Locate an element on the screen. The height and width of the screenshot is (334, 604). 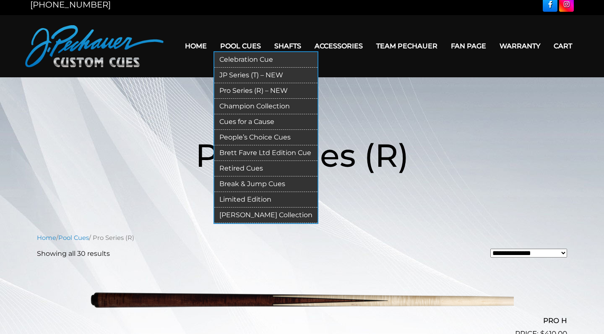
a: People’s Choice Cues is located at coordinates (266, 137).